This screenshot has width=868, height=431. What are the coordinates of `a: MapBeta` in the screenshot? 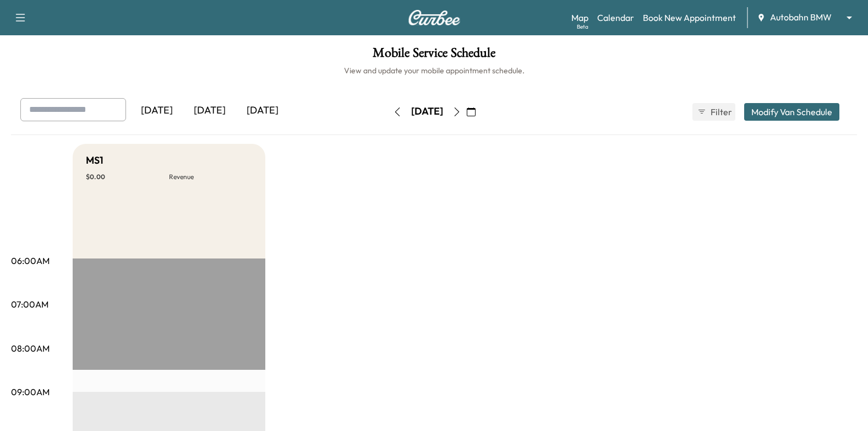 It's located at (580, 17).